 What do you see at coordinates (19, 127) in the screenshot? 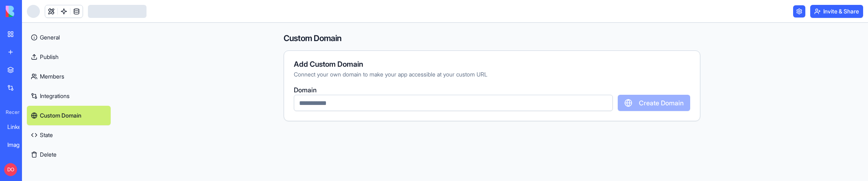
I see `a: LinkedIn Profile Insights` at bounding box center [19, 127].